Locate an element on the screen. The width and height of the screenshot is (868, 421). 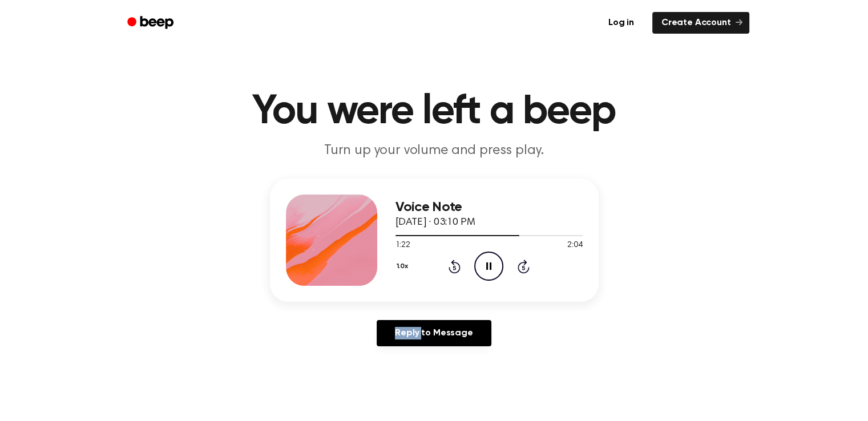
h3: Voice Note is located at coordinates (489, 207).